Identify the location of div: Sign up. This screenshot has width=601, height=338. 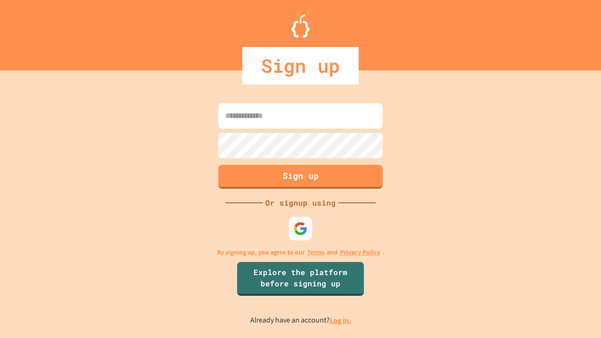
(301, 66).